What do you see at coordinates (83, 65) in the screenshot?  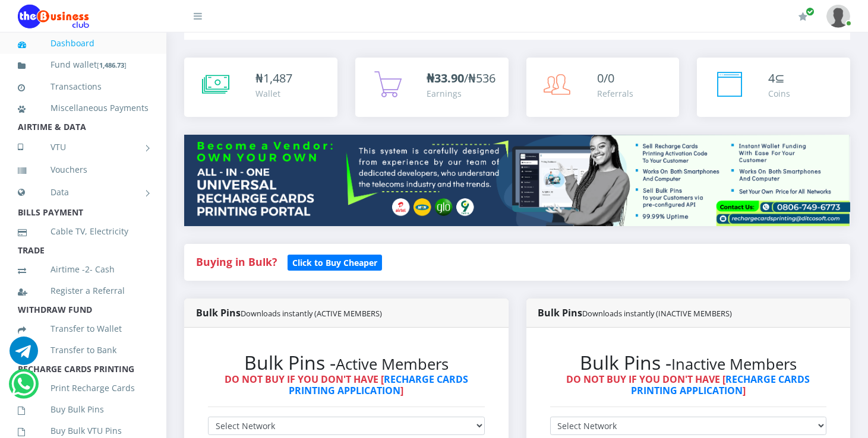 I see `a: Fund wallet[1,486.73]` at bounding box center [83, 65].